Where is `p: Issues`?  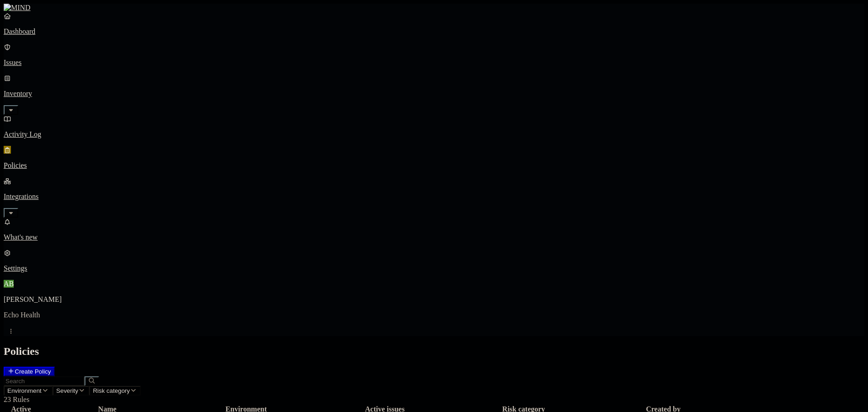 p: Issues is located at coordinates (434, 62).